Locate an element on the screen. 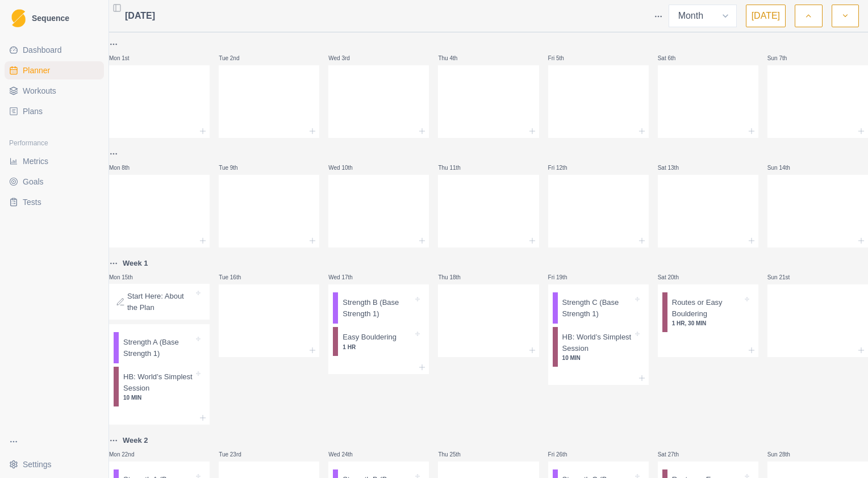  img: Logo is located at coordinates (18, 18).